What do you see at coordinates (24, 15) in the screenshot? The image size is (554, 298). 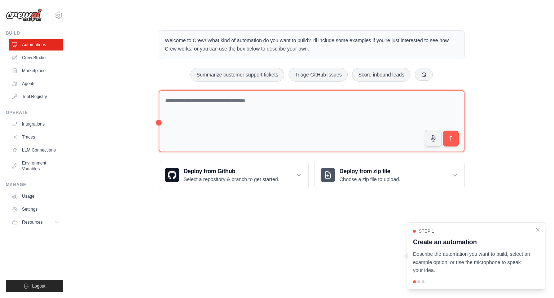 I see `img: Logo` at bounding box center [24, 15].